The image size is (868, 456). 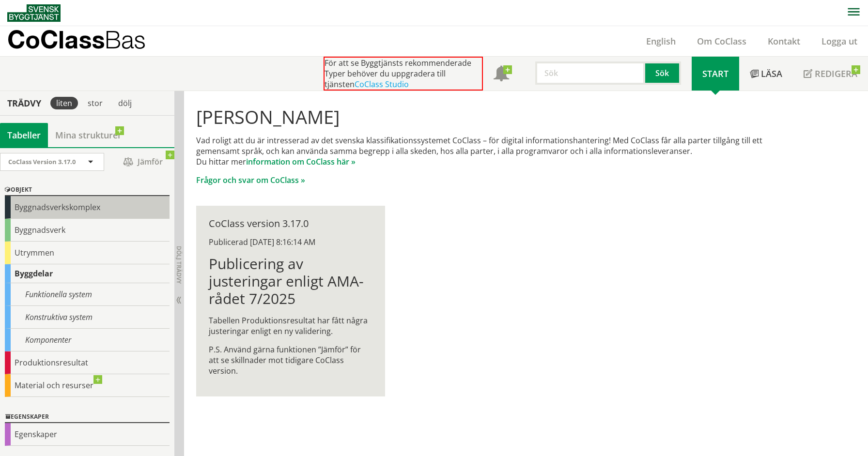 I want to click on span: Dölj trädvy, so click(x=178, y=265).